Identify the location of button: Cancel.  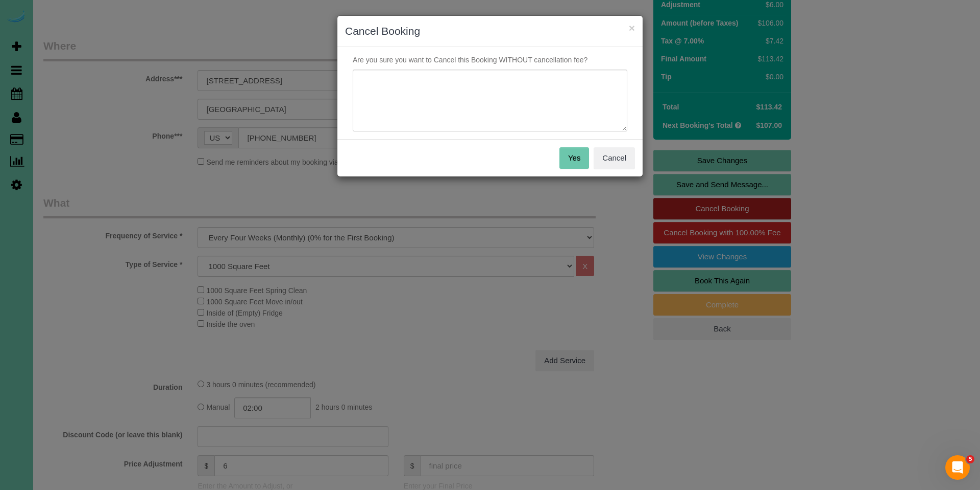
(615, 158).